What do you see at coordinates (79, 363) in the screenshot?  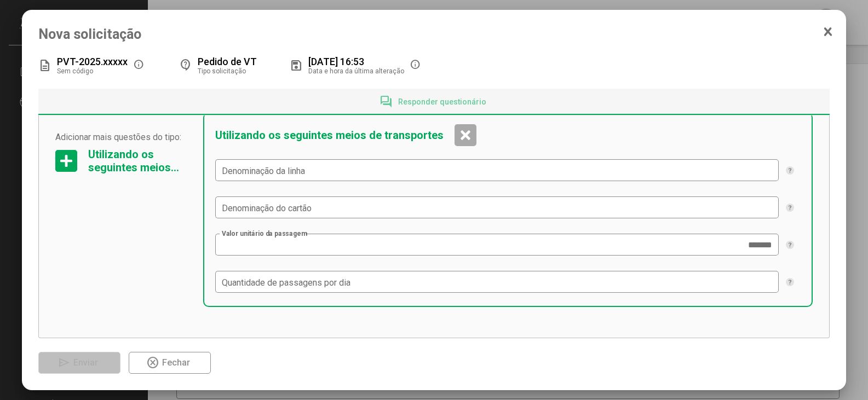 I see `button: Enviar` at bounding box center [79, 363].